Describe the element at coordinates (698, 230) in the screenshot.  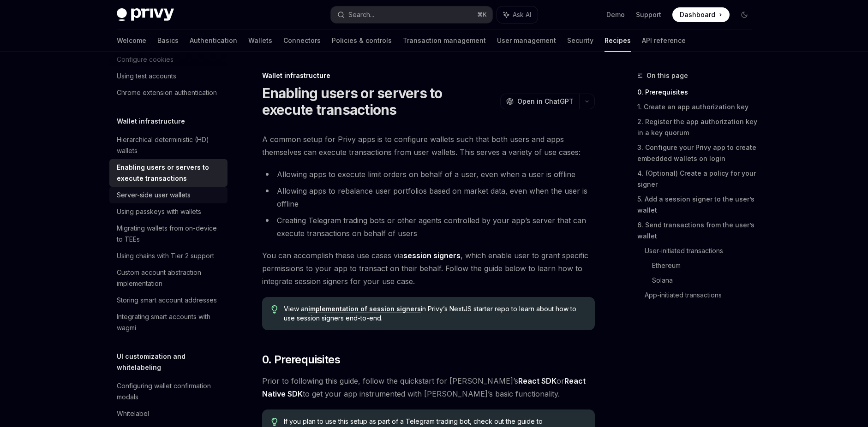
I see `a: 6. Send transactions from the user’s wallet` at that location.